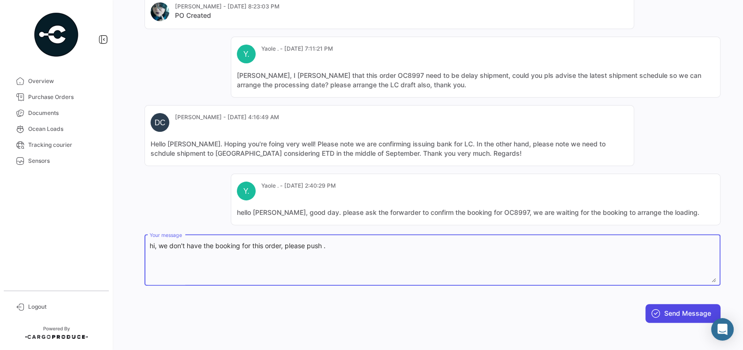  What do you see at coordinates (56, 145) in the screenshot?
I see `a: Tracking courier` at bounding box center [56, 145].